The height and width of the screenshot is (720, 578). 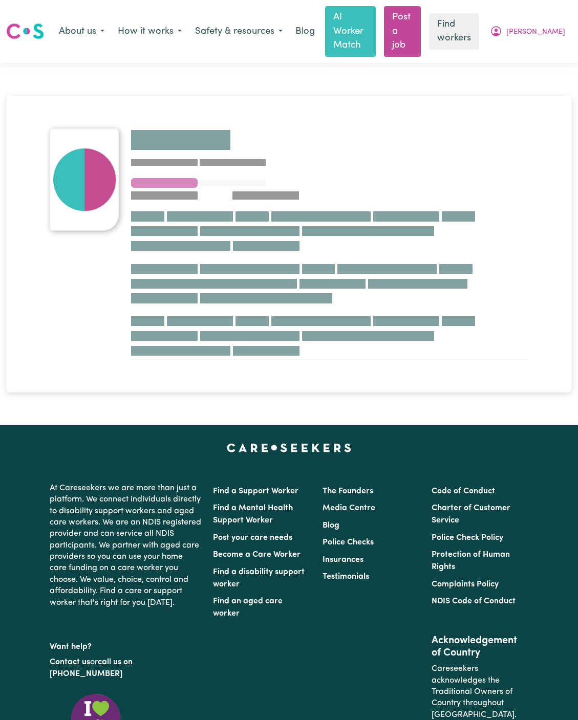 What do you see at coordinates (479, 647) in the screenshot?
I see `h2: Acknowledgement of Country` at bounding box center [479, 647].